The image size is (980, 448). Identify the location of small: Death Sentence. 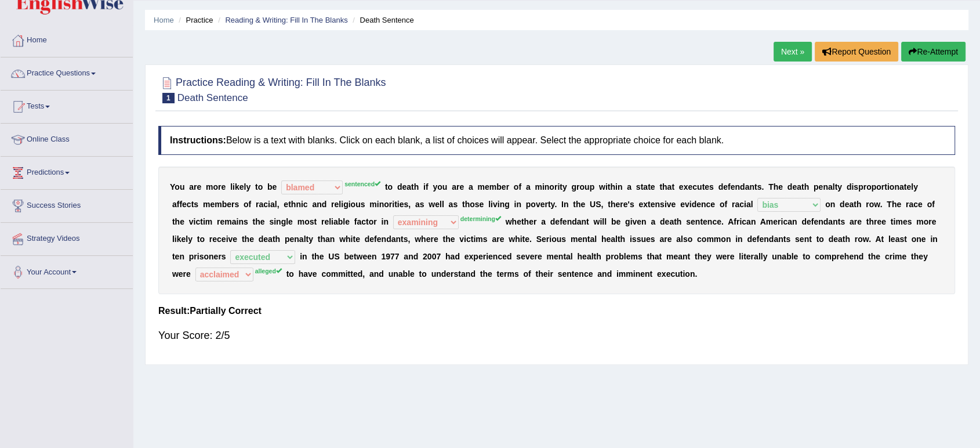
(213, 98).